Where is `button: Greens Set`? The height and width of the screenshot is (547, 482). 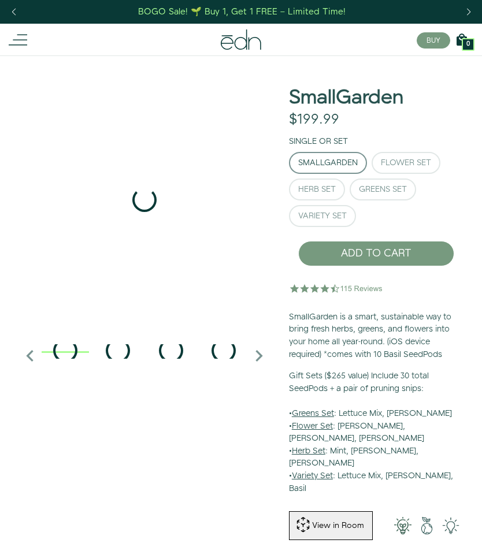 button: Greens Set is located at coordinates (383, 190).